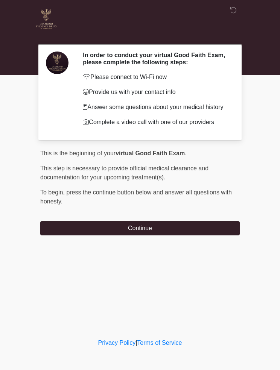 The width and height of the screenshot is (280, 370). I want to click on strong: virtual Good Faith Exam, so click(150, 153).